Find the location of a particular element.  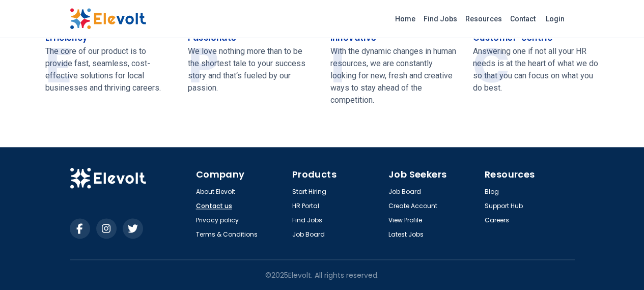

a: View Profile is located at coordinates (405, 220).